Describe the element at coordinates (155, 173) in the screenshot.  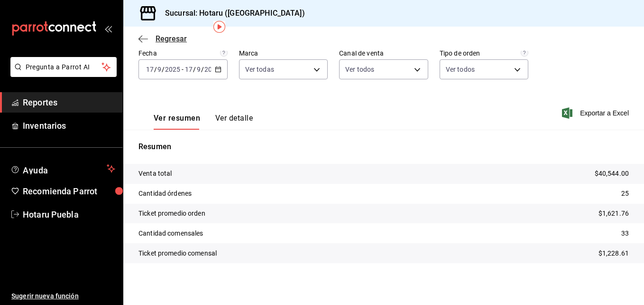
I see `p: Venta total` at that location.